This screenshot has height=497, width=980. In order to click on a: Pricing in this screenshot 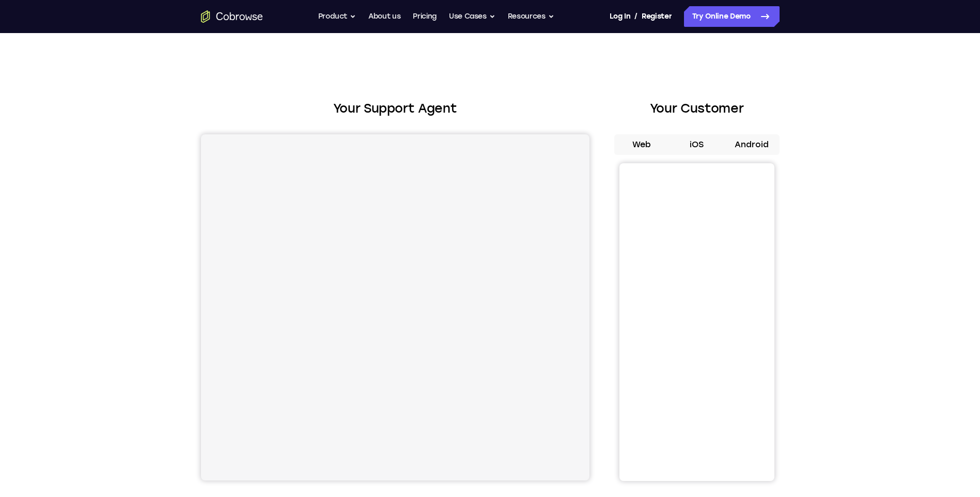, I will do `click(424, 16)`.